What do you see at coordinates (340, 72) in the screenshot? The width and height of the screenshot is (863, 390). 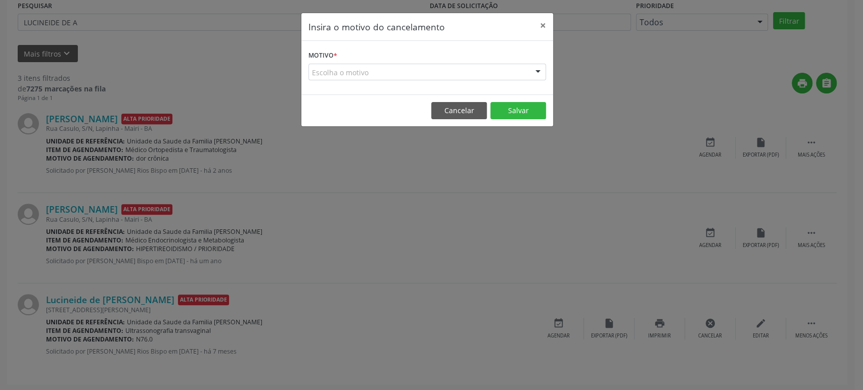 I see `span: Escolha o motivo` at bounding box center [340, 72].